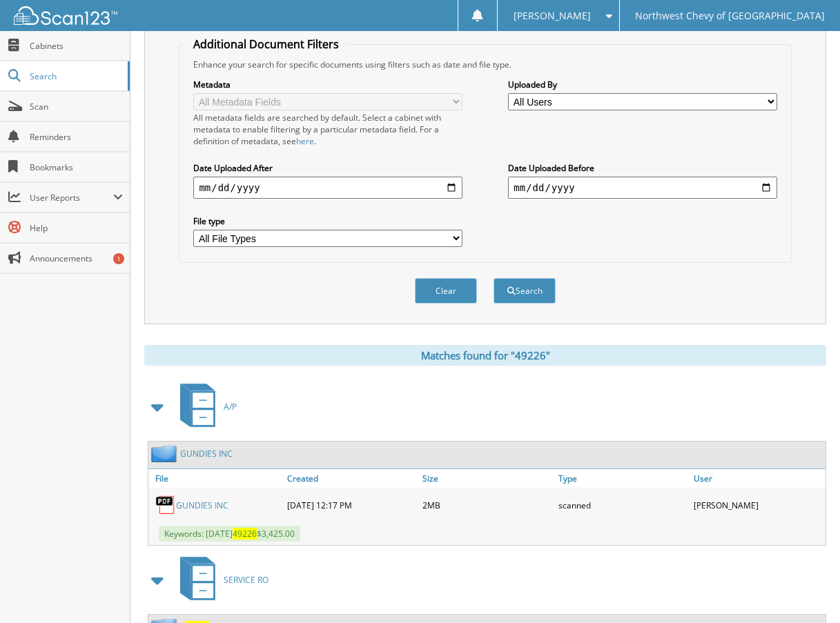  What do you see at coordinates (328, 130) in the screenshot?
I see `div: All metadata fields are searched by default. Select a cabinet with metadata to enable filtering b...` at bounding box center [328, 130].